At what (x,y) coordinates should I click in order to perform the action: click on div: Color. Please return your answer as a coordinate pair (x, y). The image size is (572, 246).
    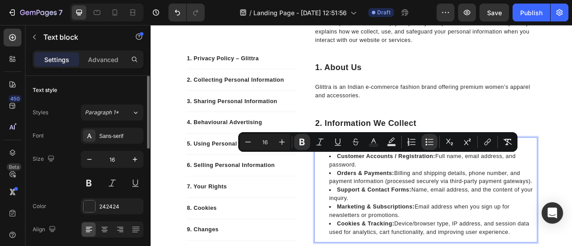
    Looking at the image, I should click on (39, 207).